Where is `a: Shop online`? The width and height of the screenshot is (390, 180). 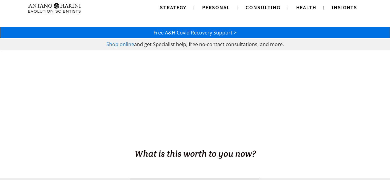 a: Shop online is located at coordinates (120, 44).